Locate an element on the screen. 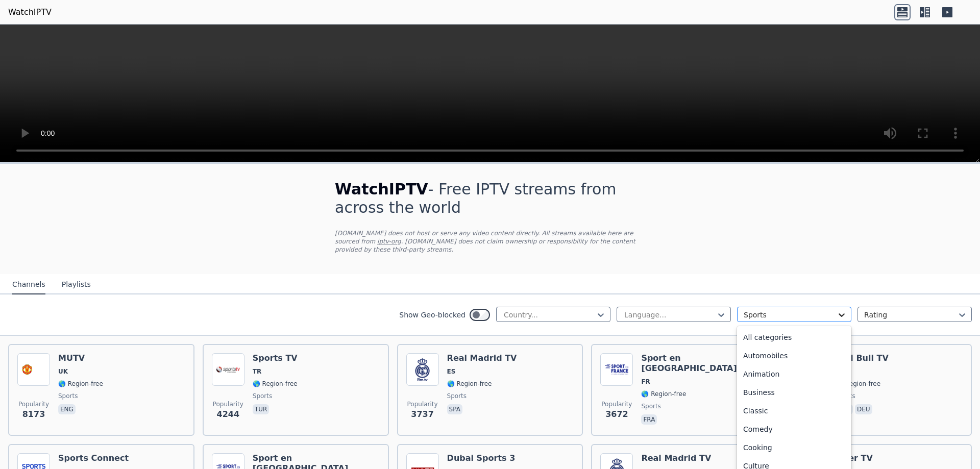  p: eng is located at coordinates (67, 410).